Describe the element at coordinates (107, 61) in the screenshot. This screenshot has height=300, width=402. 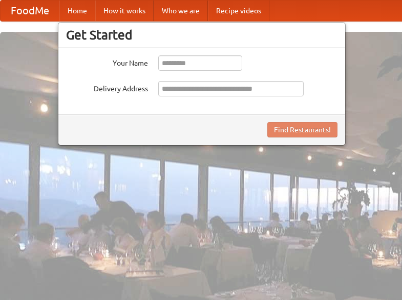
I see `label: Your Name` at that location.